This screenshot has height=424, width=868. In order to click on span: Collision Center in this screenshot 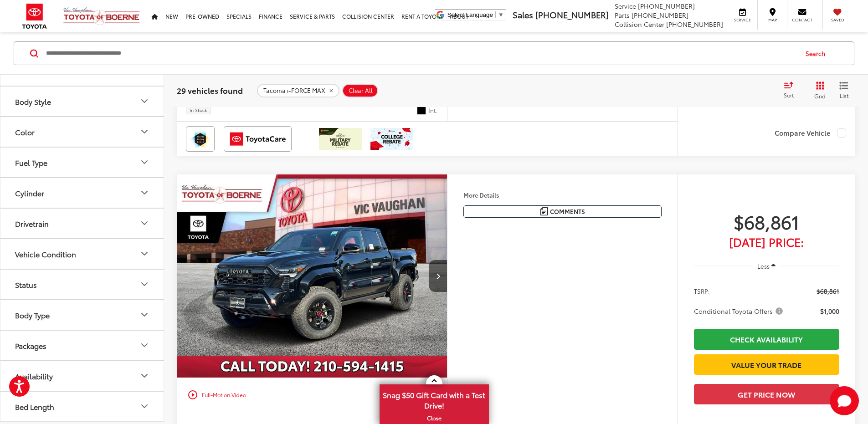, I will do `click(639, 24)`.